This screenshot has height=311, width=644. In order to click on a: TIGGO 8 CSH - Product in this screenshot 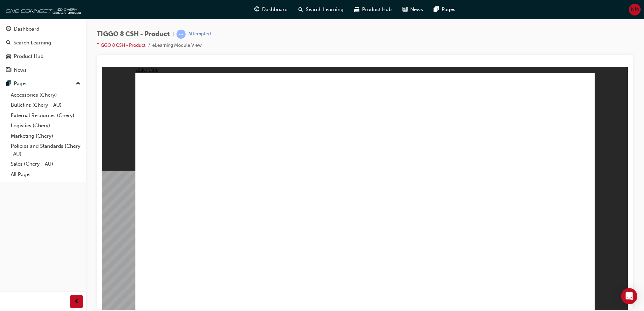, I will do `click(121, 45)`.